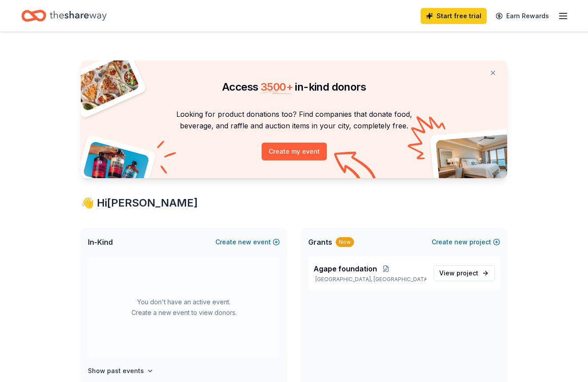  What do you see at coordinates (356, 167) in the screenshot?
I see `img: Curvy arrow` at bounding box center [356, 167].